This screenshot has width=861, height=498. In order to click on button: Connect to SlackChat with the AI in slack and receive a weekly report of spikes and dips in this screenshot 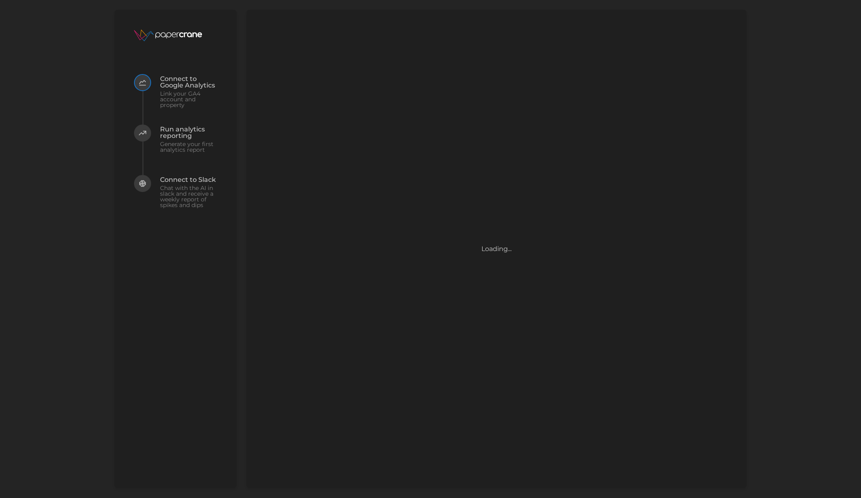, I will do `click(176, 200)`.